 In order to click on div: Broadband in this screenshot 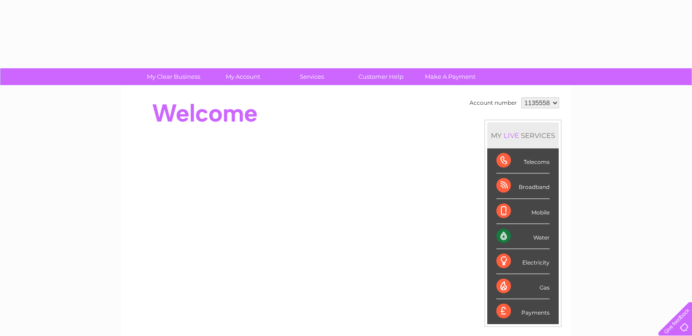, I will do `click(522, 186)`.